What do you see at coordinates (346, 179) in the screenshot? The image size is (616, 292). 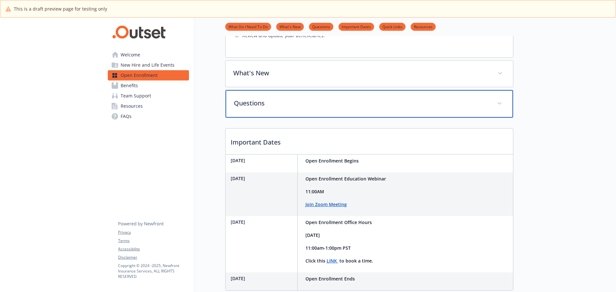 I see `strong: Open Enrollment Education Webinar` at bounding box center [346, 179].